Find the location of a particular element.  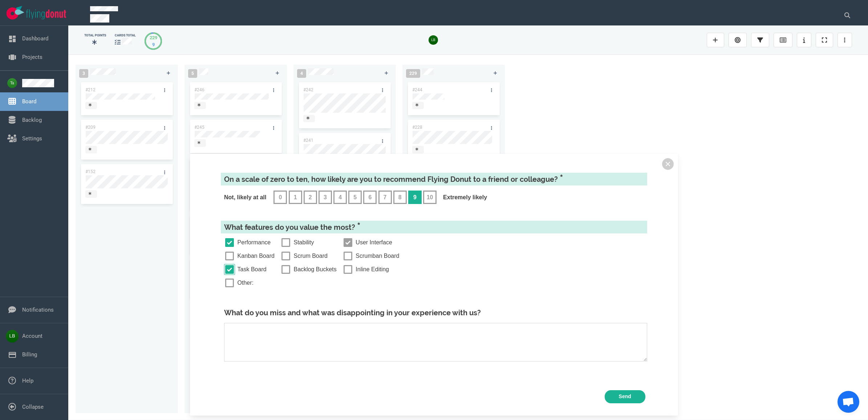

a: #209 is located at coordinates (90, 127).